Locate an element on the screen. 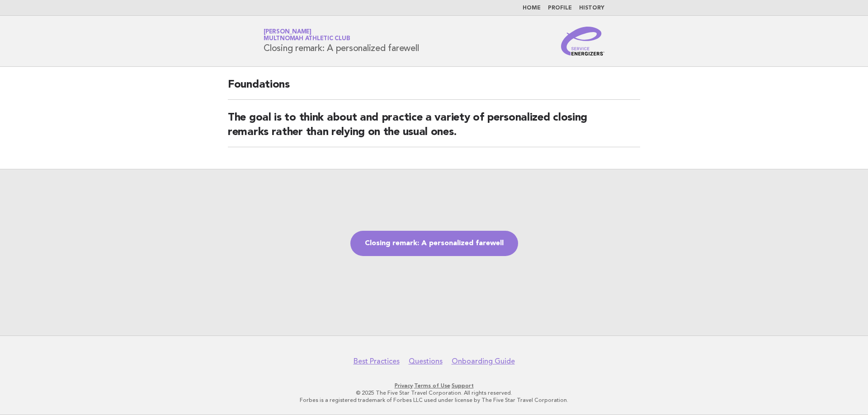 This screenshot has height=415, width=868. a: Home is located at coordinates (532, 8).